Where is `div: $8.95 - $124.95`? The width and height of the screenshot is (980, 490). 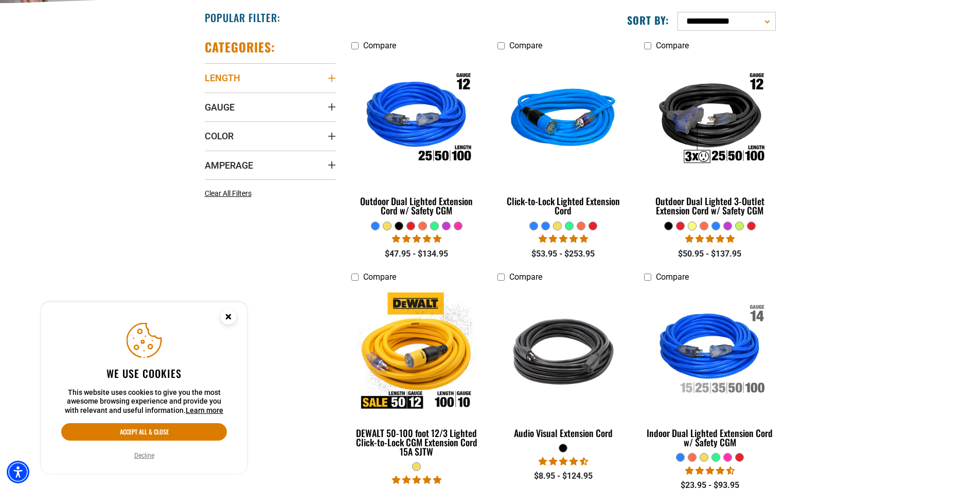 div: $8.95 - $124.95 is located at coordinates (563, 476).